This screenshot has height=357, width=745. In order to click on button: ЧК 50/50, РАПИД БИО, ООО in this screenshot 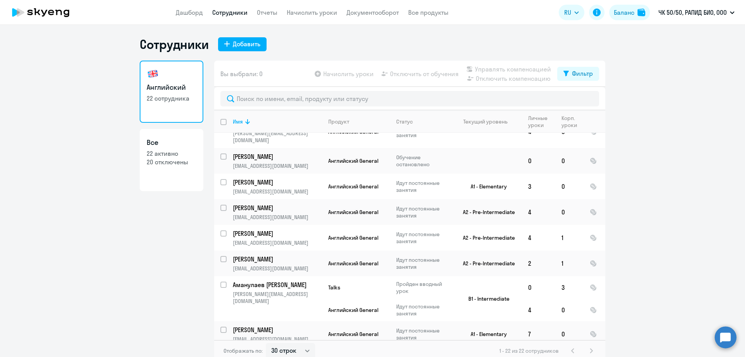, I will do `click(696, 12)`.